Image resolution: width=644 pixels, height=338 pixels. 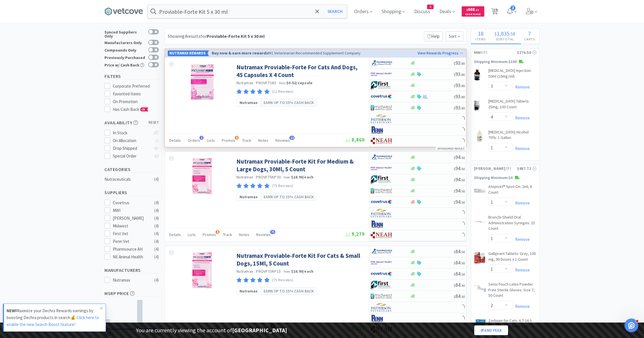 I want to click on a: View Rewards Progress →, so click(x=440, y=53).